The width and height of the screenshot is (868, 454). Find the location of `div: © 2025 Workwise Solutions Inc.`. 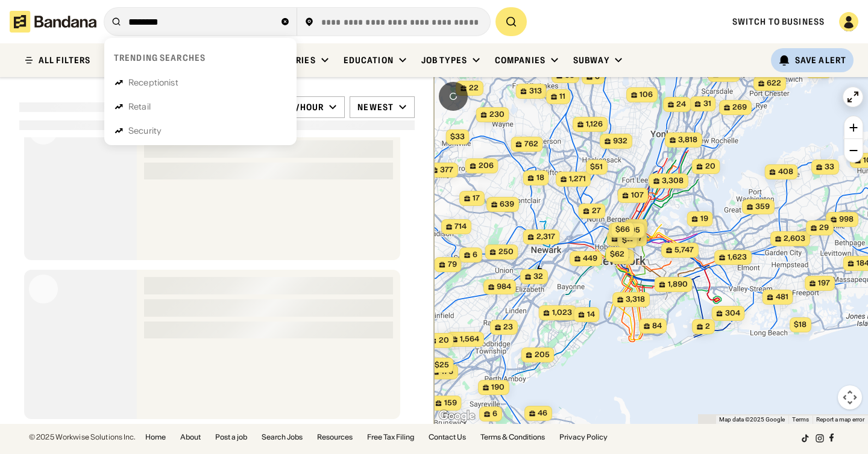

div: © 2025 Workwise Solutions Inc. is located at coordinates (82, 437).